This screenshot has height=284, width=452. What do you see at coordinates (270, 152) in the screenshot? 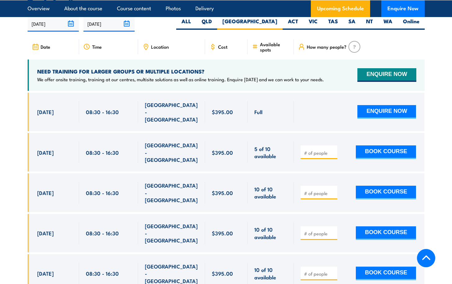
I see `span: 5 of 10 available` at bounding box center [270, 152].